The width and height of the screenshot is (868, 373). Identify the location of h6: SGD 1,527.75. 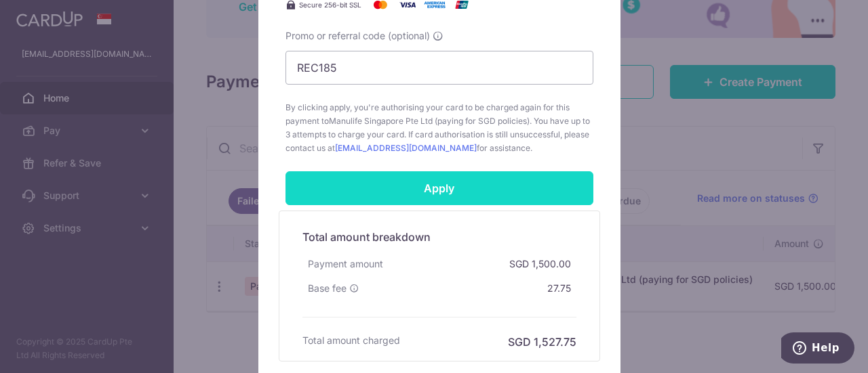
(542, 342).